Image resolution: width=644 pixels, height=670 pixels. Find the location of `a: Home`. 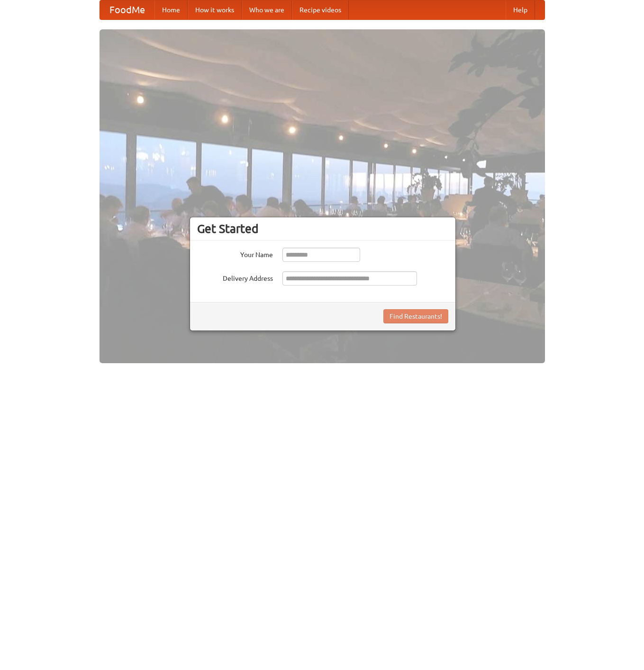

a: Home is located at coordinates (171, 10).